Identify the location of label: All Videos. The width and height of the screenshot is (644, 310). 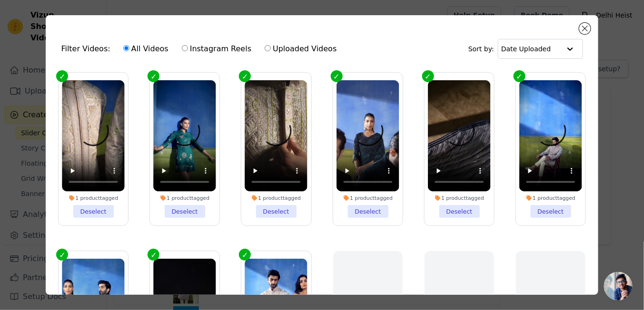
(146, 49).